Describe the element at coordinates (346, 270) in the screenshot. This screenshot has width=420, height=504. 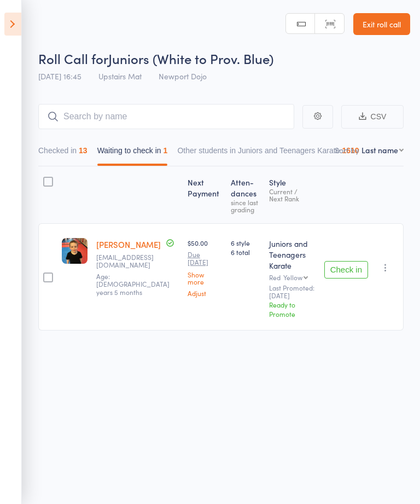
I see `button: Check in` at that location.